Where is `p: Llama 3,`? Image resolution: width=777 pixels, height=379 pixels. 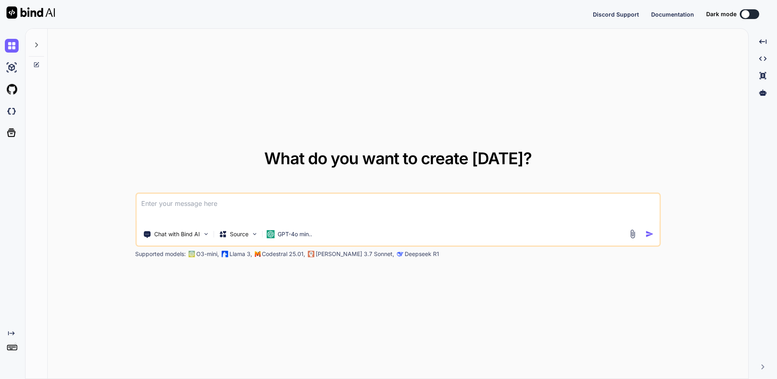
p: Llama 3, is located at coordinates (241, 254).